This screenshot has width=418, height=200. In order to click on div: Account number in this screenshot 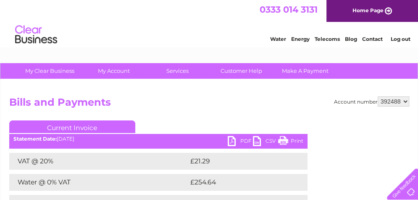, I will do `click(372, 101)`.